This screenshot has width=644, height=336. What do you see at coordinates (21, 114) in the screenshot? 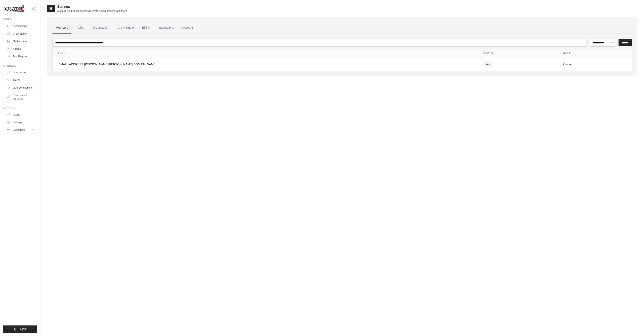
I see `a: Usage` at bounding box center [21, 114].